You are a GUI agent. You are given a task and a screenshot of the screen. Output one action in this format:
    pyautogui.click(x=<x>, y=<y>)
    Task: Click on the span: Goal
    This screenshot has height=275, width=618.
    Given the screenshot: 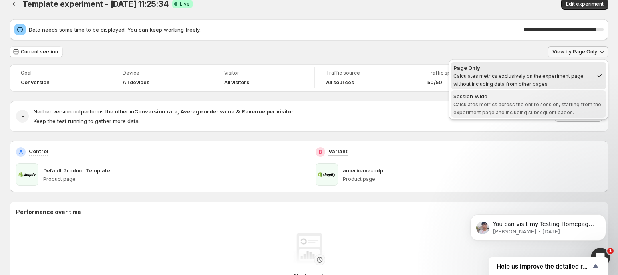 What is the action you would take?
    pyautogui.click(x=60, y=73)
    